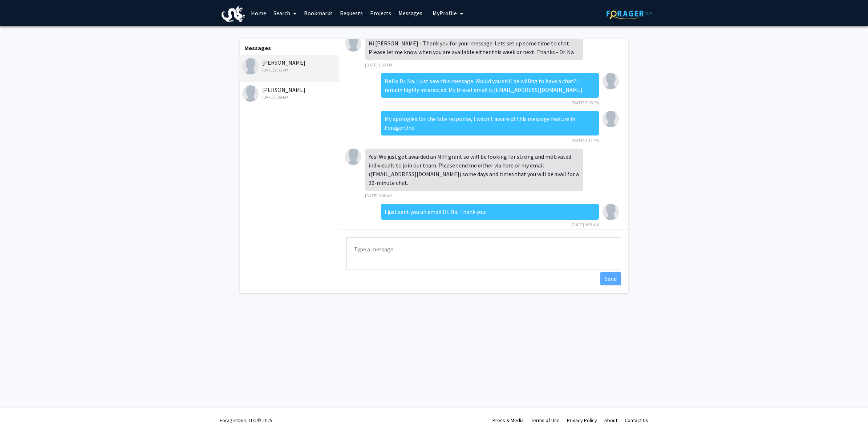  I want to click on div: Hello Dr. Na. I just saw this message. Would you still be willing to have a chat? I remain highly..., so click(490, 86).